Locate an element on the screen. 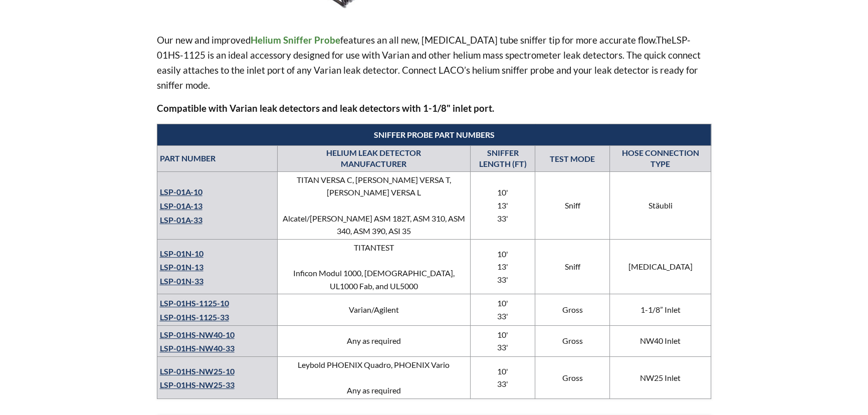  a: LSP-01A-10 is located at coordinates (181, 192).